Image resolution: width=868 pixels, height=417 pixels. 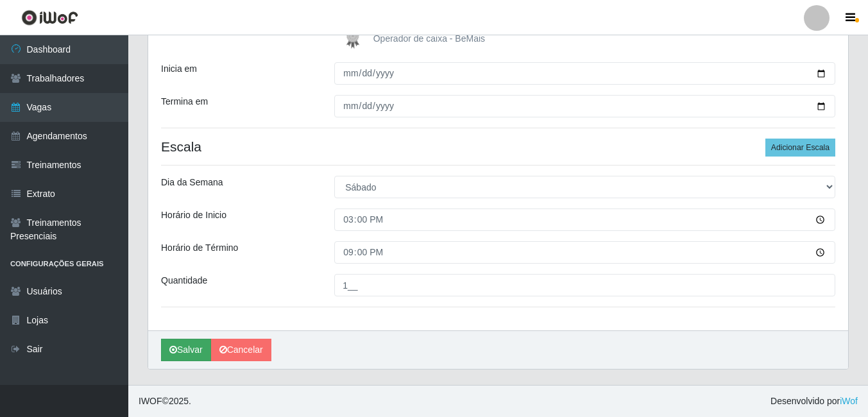 What do you see at coordinates (849, 401) in the screenshot?
I see `a: iWof` at bounding box center [849, 401].